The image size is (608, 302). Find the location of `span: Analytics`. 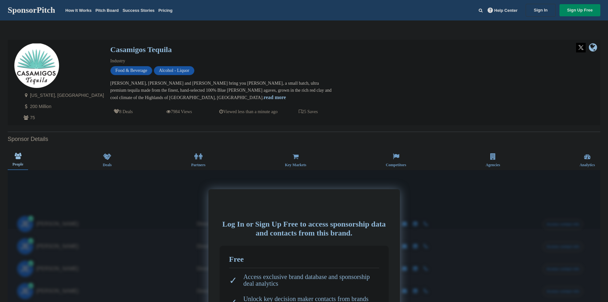

span: Analytics is located at coordinates (587, 165).